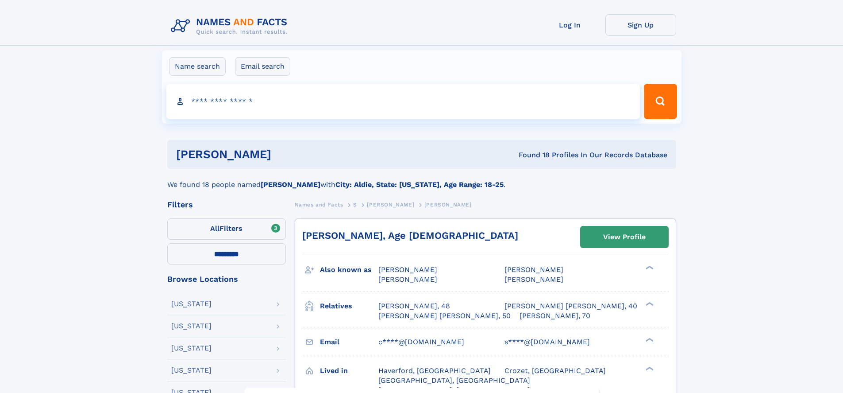  I want to click on a: View Profile, so click(624, 237).